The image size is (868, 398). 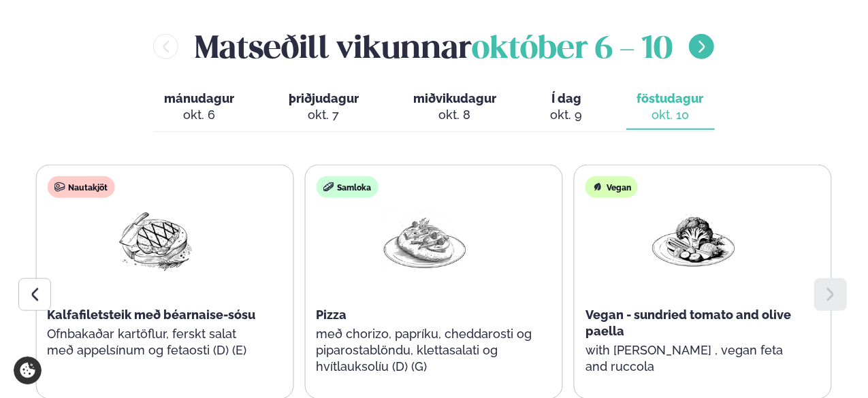 What do you see at coordinates (155, 342) in the screenshot?
I see `p: Ofnbakaðar kartöflur, ferskt salat með appelsínum og fetaosti (D) (E)` at bounding box center [155, 342].